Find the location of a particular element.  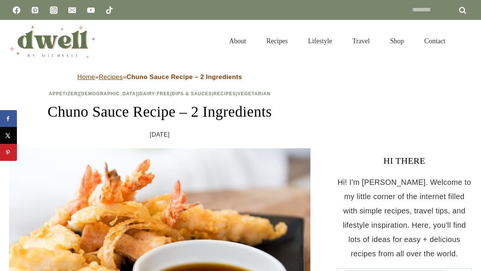

a: Home is located at coordinates (86, 77).